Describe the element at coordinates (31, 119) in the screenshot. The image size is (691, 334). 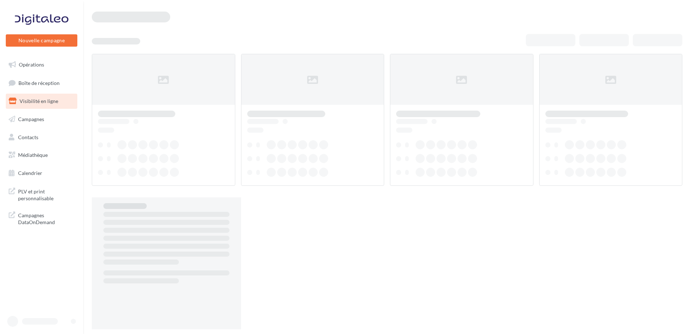
I see `span: Campagnes` at that location.